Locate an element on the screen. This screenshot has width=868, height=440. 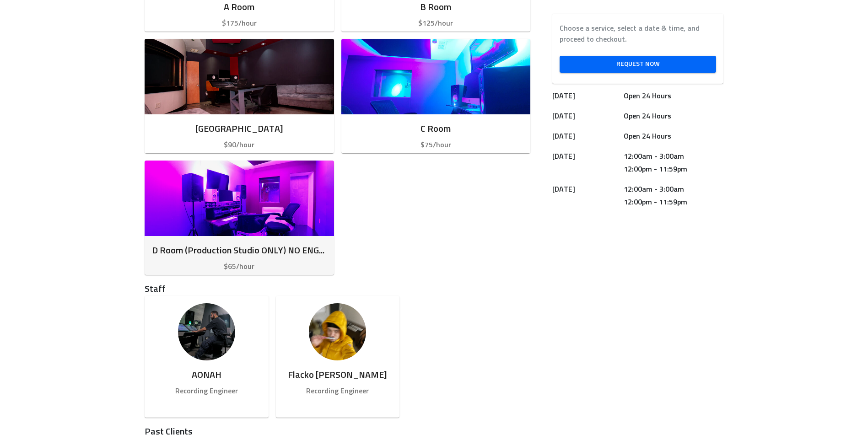
h6: D Room (Production Studio ONLY) NO ENGINEER INCLUDED is located at coordinates (240, 251).